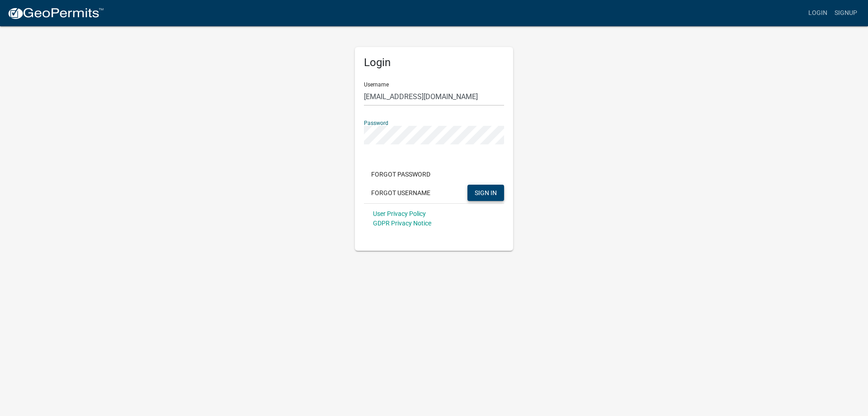  What do you see at coordinates (400, 174) in the screenshot?
I see `button: Forgot Password` at bounding box center [400, 174].